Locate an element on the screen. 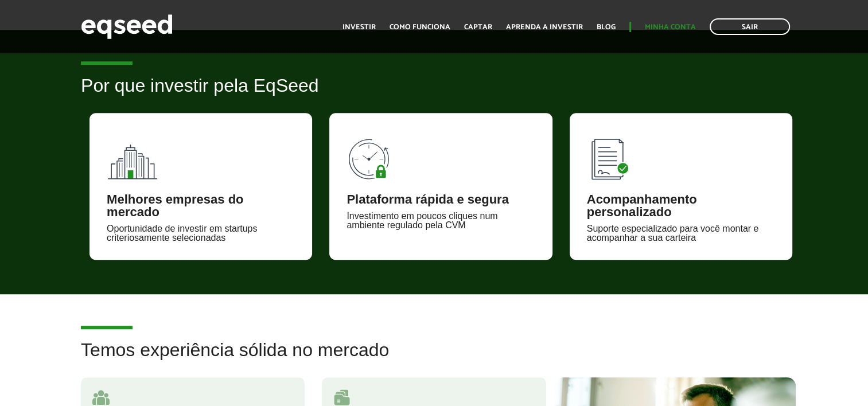 The image size is (868, 406). div: Acompanhamento personalizado is located at coordinates (681, 206).